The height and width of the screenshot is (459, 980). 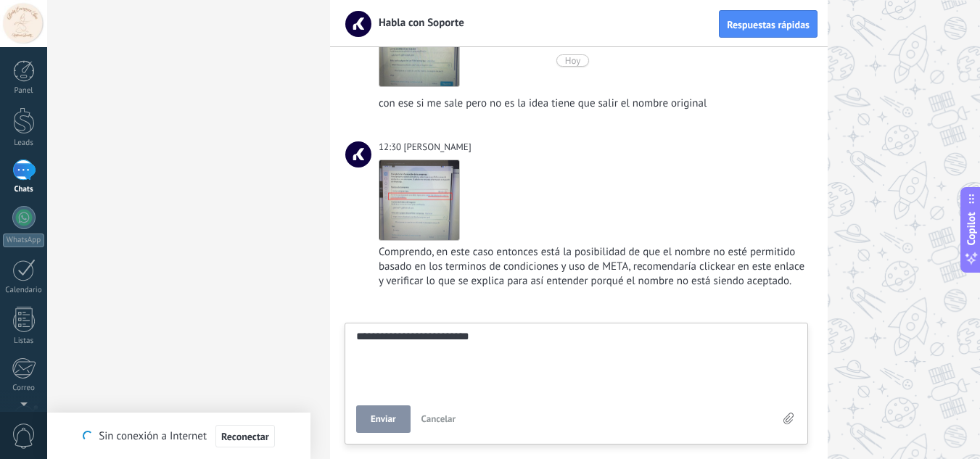 What do you see at coordinates (24, 143) in the screenshot?
I see `div: Leads` at bounding box center [24, 143].